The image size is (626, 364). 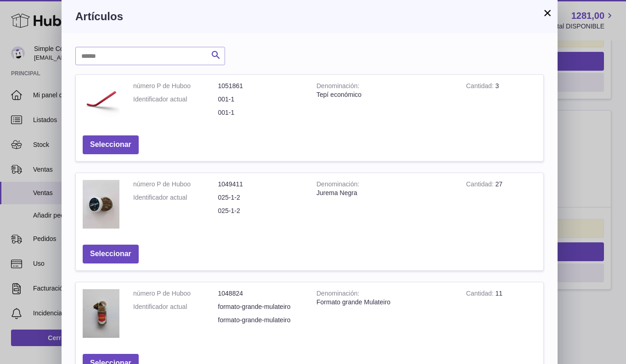 I want to click on img: Formato grande Mulateiro, so click(x=101, y=314).